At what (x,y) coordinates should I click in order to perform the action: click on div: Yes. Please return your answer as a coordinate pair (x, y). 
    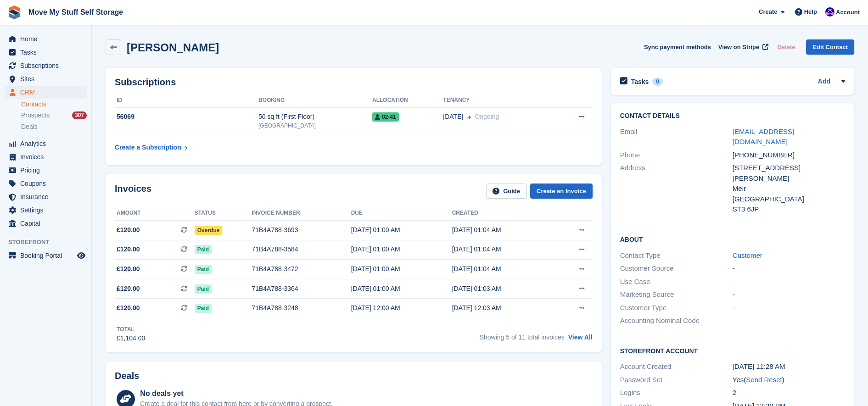
    Looking at the image, I should click on (789, 380).